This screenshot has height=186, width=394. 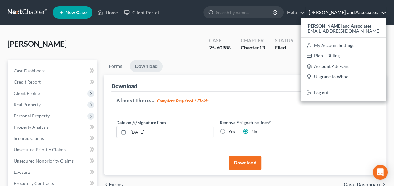 I want to click on a: Upgrade to Whoa, so click(x=344, y=77).